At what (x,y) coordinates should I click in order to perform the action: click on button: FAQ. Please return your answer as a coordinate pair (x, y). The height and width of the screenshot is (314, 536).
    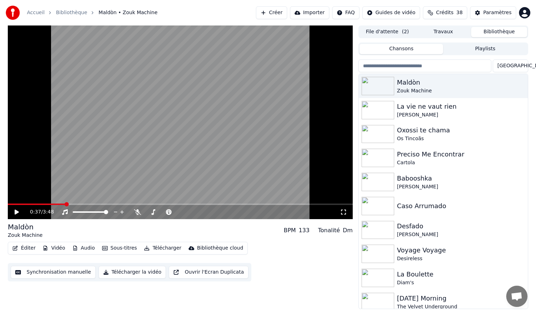
    Looking at the image, I should click on (346, 13).